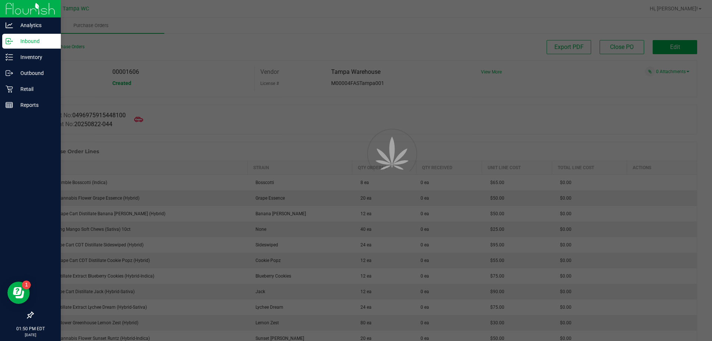 The width and height of the screenshot is (712, 341). Describe the element at coordinates (9, 105) in the screenshot. I see `inline-svg: Reports` at that location.